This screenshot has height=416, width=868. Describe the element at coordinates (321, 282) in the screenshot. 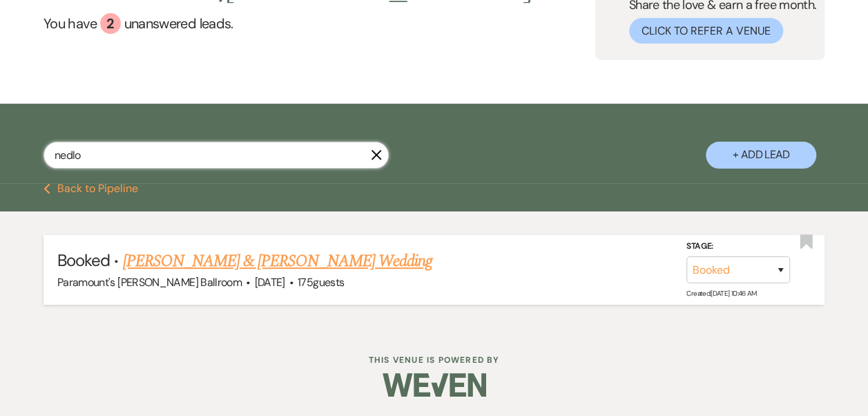

I see `span: 175 guests` at that location.